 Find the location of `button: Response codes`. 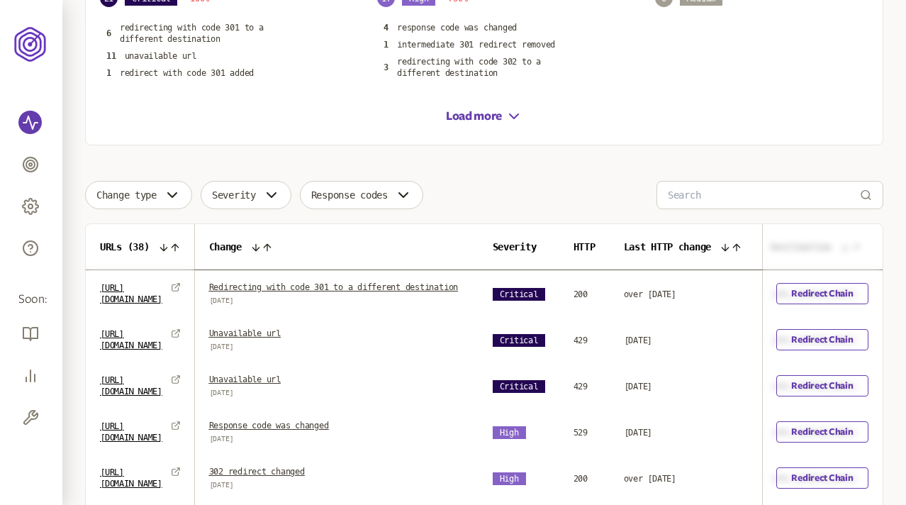

button: Response codes is located at coordinates (361, 195).